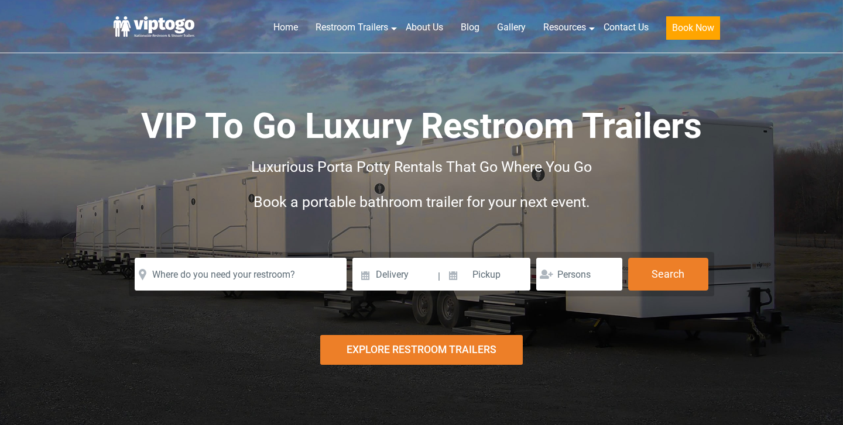 The image size is (843, 425). I want to click on a: Home, so click(286, 27).